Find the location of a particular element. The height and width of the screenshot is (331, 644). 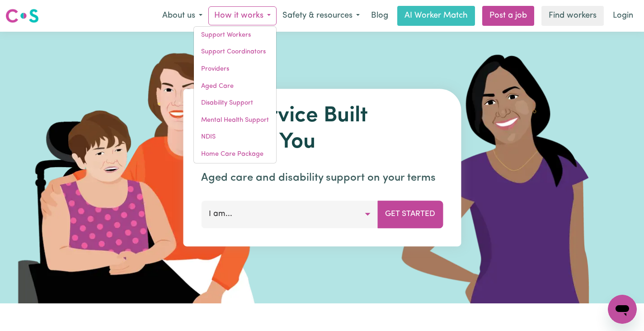

h1: The Service Built Around You is located at coordinates (322, 129).